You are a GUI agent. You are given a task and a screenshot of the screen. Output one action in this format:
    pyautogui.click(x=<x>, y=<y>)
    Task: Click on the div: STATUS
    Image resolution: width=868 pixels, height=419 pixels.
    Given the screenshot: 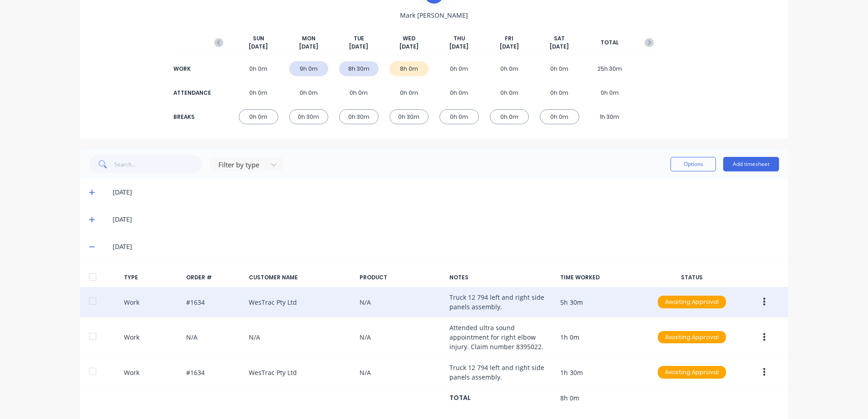 What is the action you would take?
    pyautogui.click(x=692, y=277)
    